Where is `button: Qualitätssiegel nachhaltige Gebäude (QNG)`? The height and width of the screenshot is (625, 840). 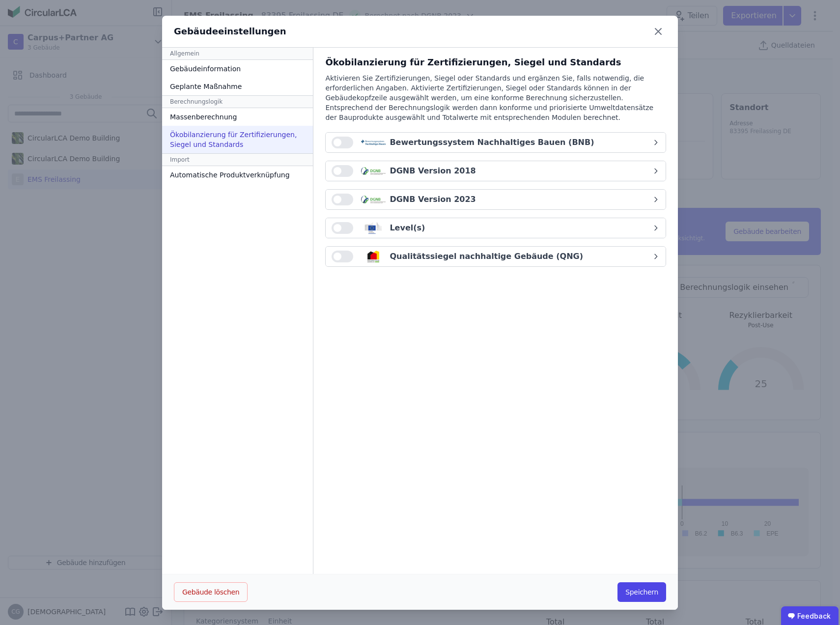
button: Qualitätssiegel nachhaltige Gebäude (QNG) is located at coordinates (496, 256).